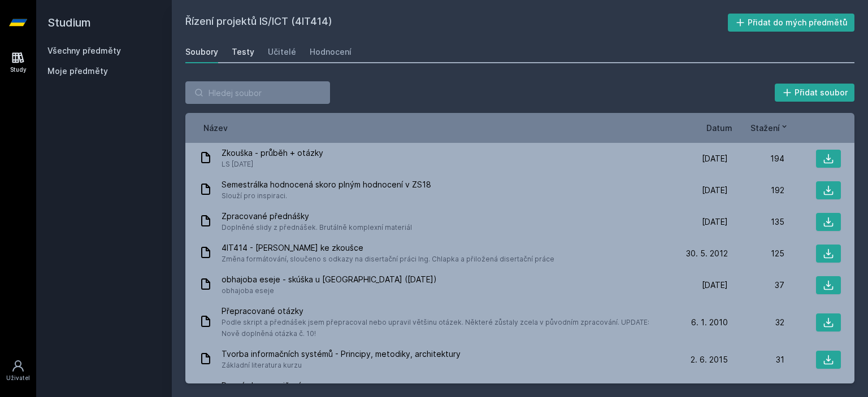 Image resolution: width=868 pixels, height=397 pixels. I want to click on div: 125, so click(756, 254).